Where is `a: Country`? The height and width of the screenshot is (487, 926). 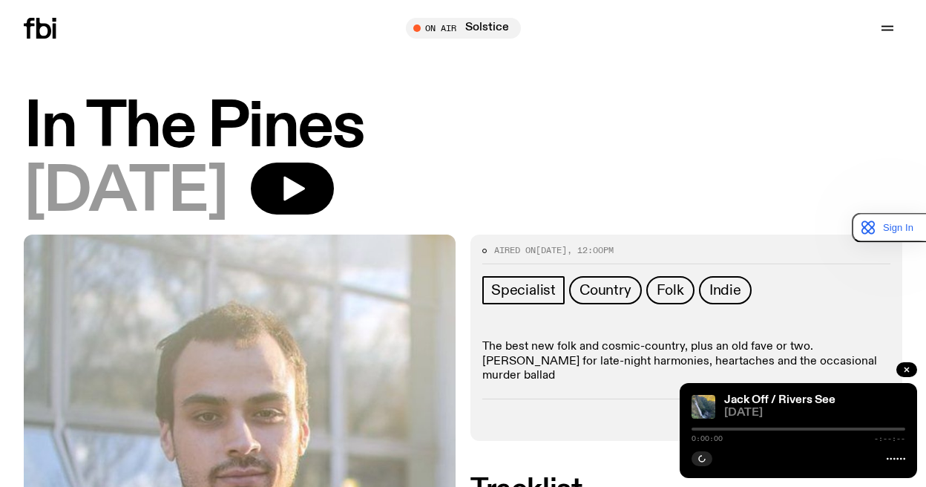 a: Country is located at coordinates (605, 290).